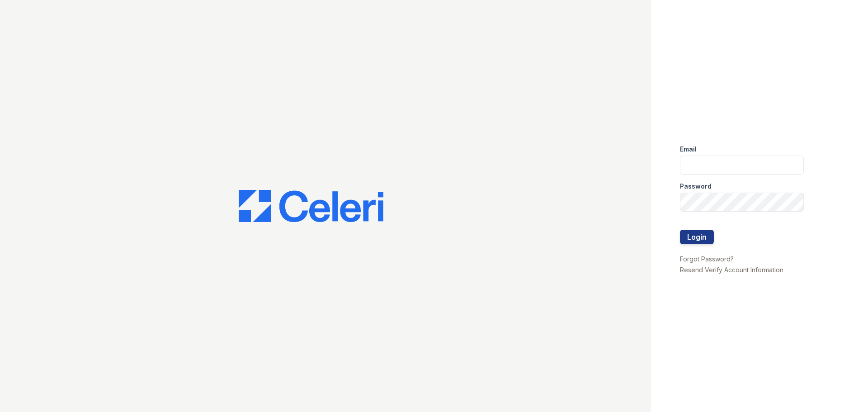 This screenshot has width=868, height=412. Describe the element at coordinates (731, 269) in the screenshot. I see `a: Resend Verify Account Information` at that location.